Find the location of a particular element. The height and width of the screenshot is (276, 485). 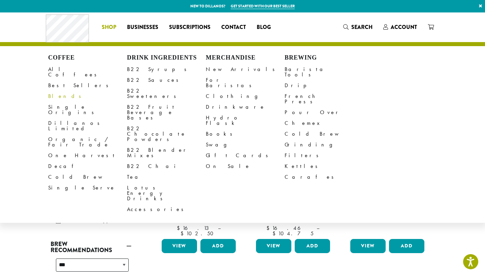

a: Dillanos Limited is located at coordinates (88, 126).